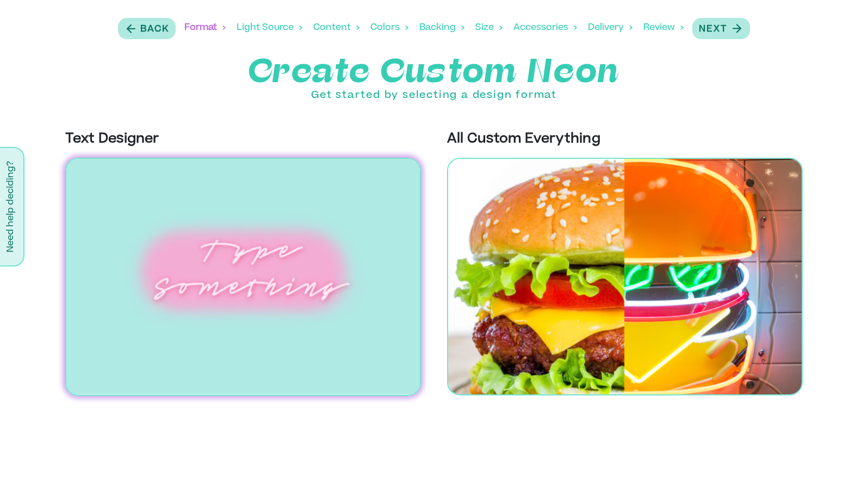 This screenshot has height=483, width=868. I want to click on img: Text Designer, so click(243, 276).